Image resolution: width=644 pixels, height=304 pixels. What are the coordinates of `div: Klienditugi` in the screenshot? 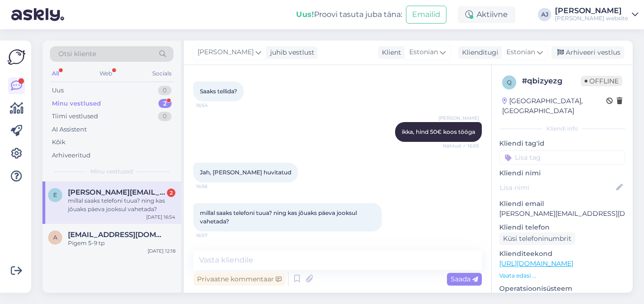 It's located at (478, 52).